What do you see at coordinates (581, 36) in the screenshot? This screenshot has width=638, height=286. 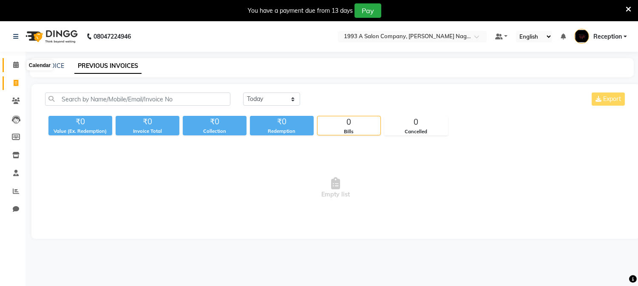 I see `img: Reception` at bounding box center [581, 36].